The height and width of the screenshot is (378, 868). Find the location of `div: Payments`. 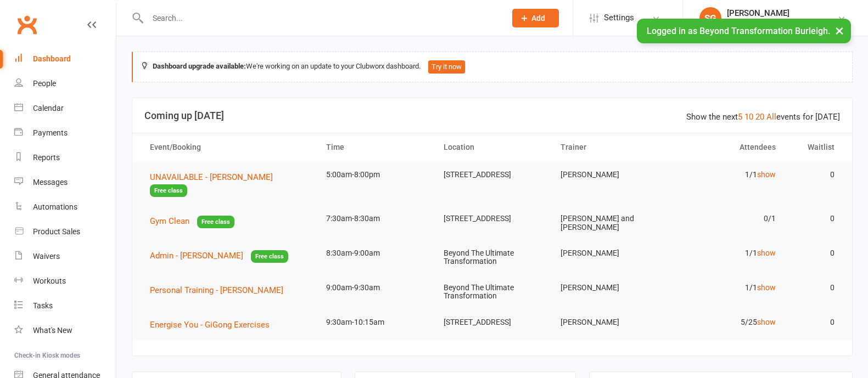

div: Payments is located at coordinates (50, 133).